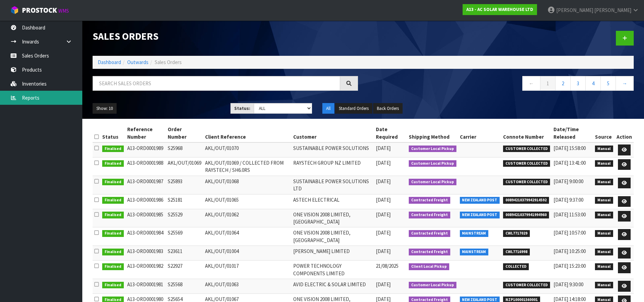  I want to click on td: POWER TECHNOLOGY COMPONENTS LIMITED, so click(333, 270).